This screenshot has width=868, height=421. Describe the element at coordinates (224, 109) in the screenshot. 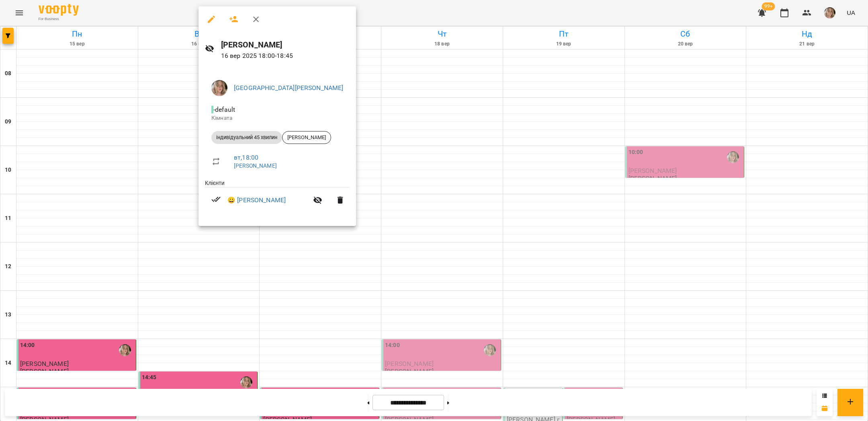

I see `span: - default` at that location.